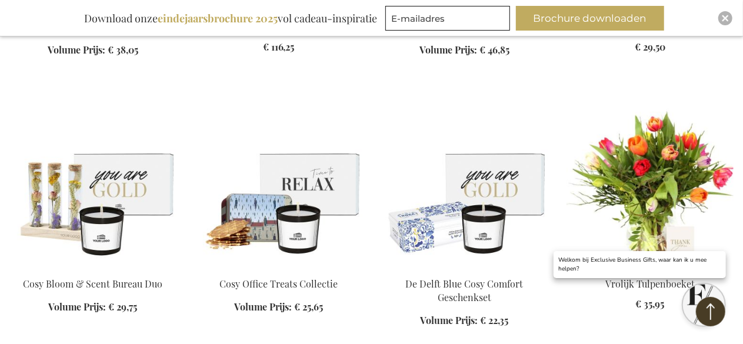 The image size is (743, 344). I want to click on form: marketing offers and promotions, so click(449, 20).